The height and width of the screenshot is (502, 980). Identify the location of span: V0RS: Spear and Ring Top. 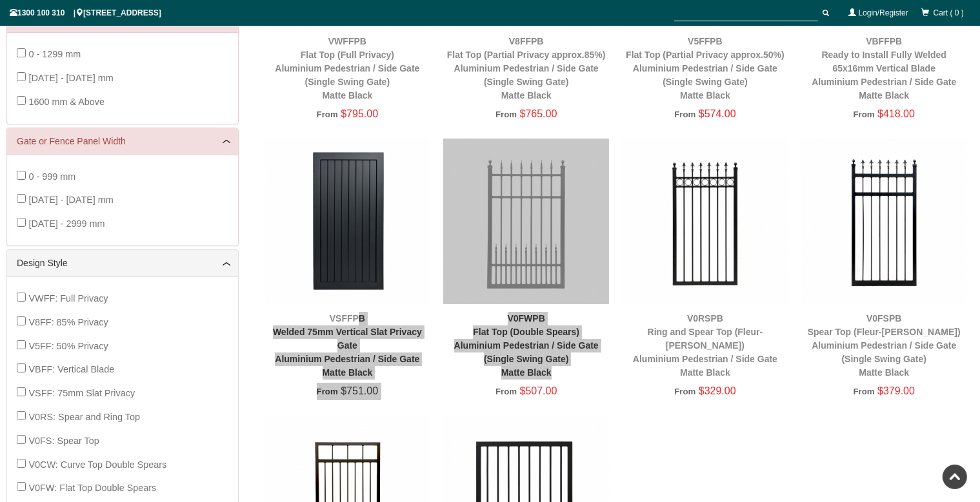
(84, 417).